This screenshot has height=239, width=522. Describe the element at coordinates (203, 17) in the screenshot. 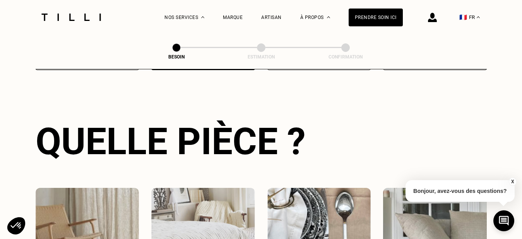

I see `img: Menu déroulant` at that location.